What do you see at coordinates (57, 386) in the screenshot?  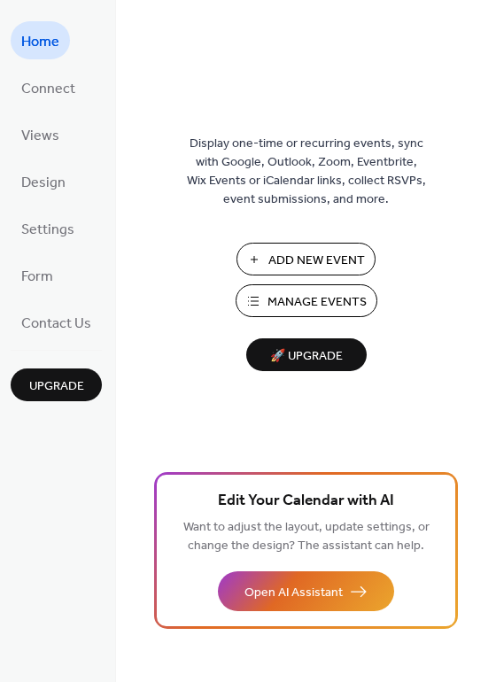 I see `span: Upgrade` at bounding box center [57, 386].